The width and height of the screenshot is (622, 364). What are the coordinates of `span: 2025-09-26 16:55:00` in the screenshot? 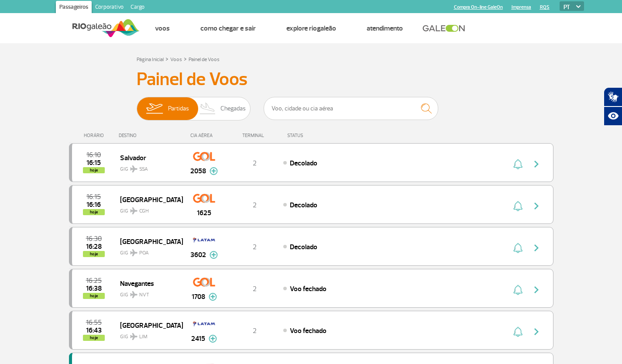 It's located at (94, 322).